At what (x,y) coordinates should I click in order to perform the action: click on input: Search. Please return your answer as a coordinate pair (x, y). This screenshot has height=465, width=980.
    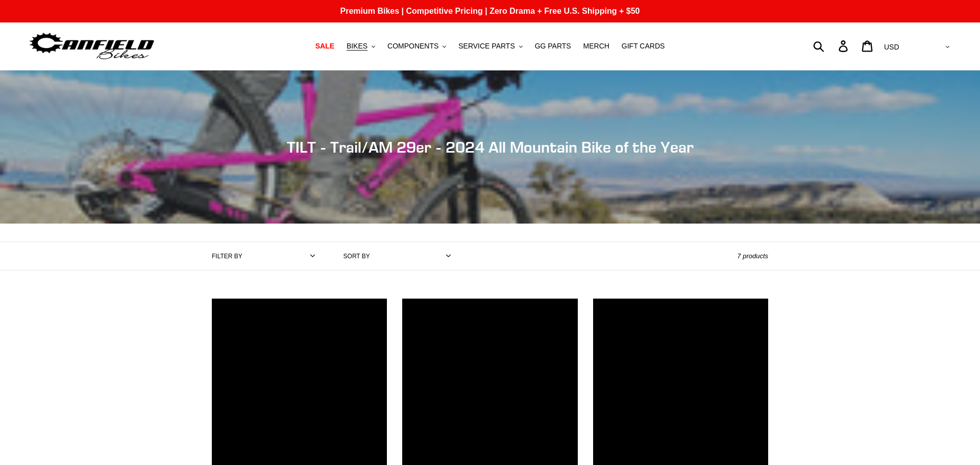
    Looking at the image, I should click on (831, 46).